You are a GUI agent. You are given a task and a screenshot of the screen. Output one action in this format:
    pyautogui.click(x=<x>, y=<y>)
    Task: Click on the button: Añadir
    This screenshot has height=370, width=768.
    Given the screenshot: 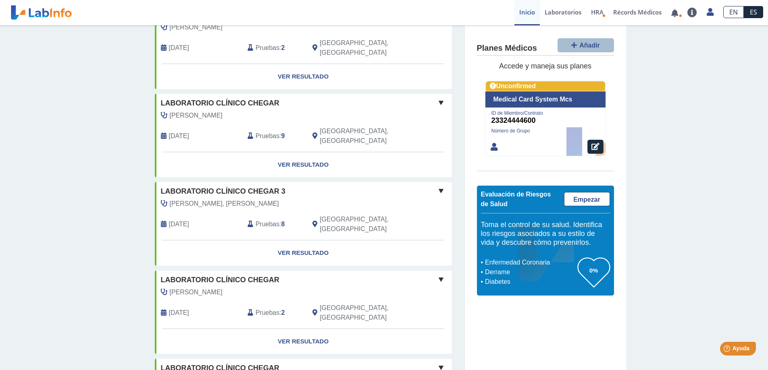 What is the action you would take?
    pyautogui.click(x=586, y=45)
    